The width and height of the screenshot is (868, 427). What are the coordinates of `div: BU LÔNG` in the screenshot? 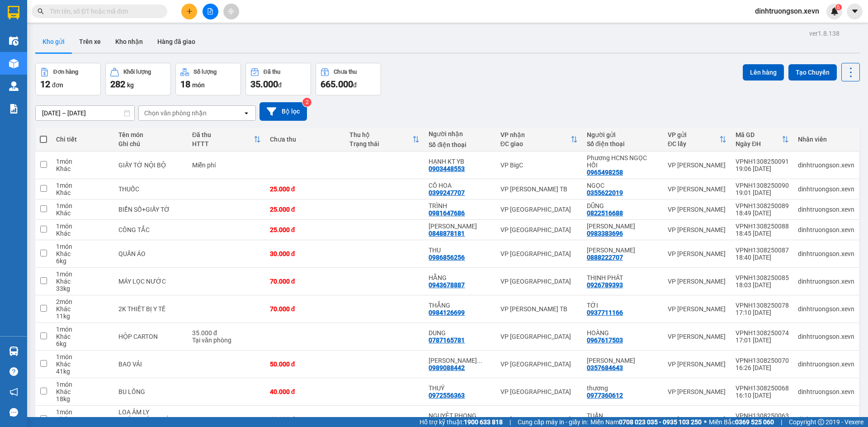 It's located at (151, 392).